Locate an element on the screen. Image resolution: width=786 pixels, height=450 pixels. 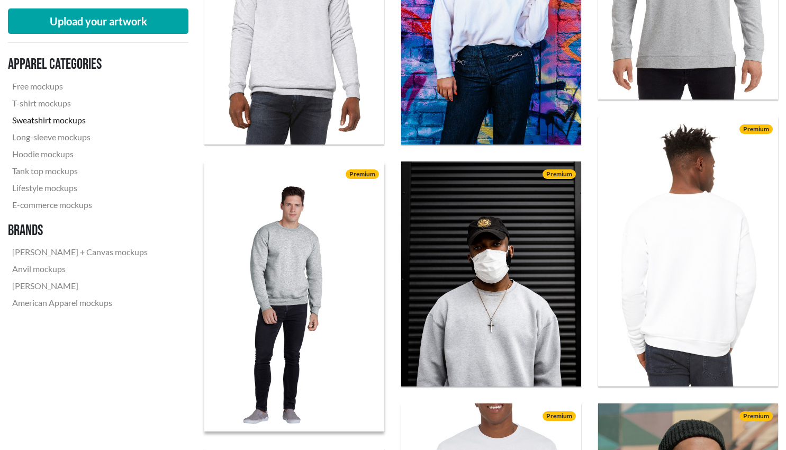
a: Anvil mockups is located at coordinates (80, 269).